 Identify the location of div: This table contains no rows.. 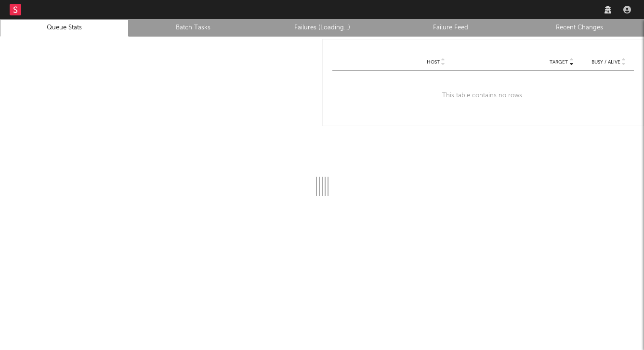
(483, 96).